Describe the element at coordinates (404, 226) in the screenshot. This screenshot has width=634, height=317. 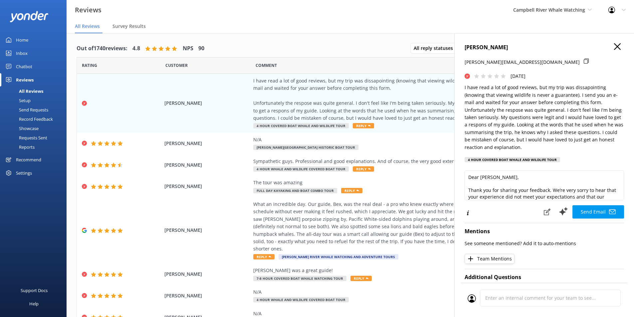
I see `div: What an incredible day. Our guide, Bex, was the real deal - a pro who knew exactly where to find ...` at that location.